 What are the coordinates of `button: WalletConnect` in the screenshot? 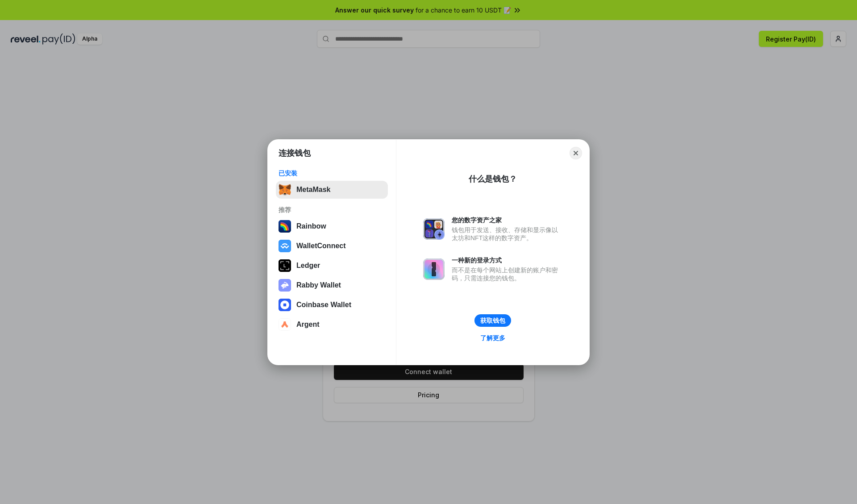 It's located at (332, 246).